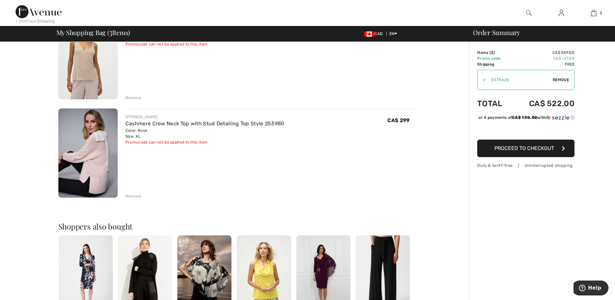 This screenshot has width=615, height=300. I want to click on img: Sparkly V-Neck Pullover Style 252915, so click(88, 55).